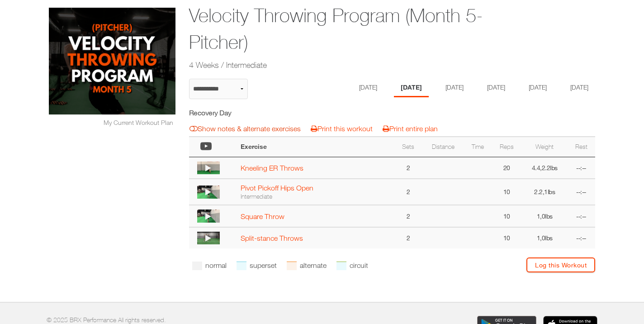  Describe the element at coordinates (112, 61) in the screenshot. I see `img: Velocity Throwing Program (Month 5-Pitcher)` at that location.